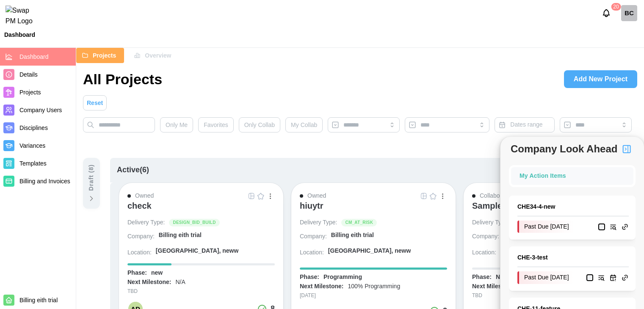 The height and width of the screenshot is (309, 644). Describe the element at coordinates (38, 300) in the screenshot. I see `span: Billing eith trial` at that location.